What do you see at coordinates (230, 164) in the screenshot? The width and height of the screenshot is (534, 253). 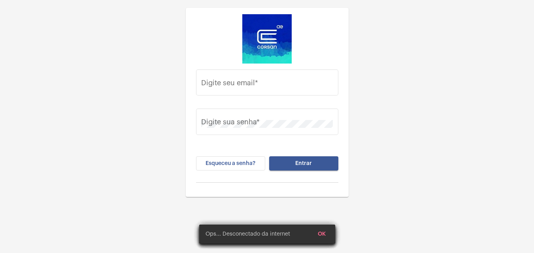 I see `button: Esqueceu a senha?` at bounding box center [230, 164].